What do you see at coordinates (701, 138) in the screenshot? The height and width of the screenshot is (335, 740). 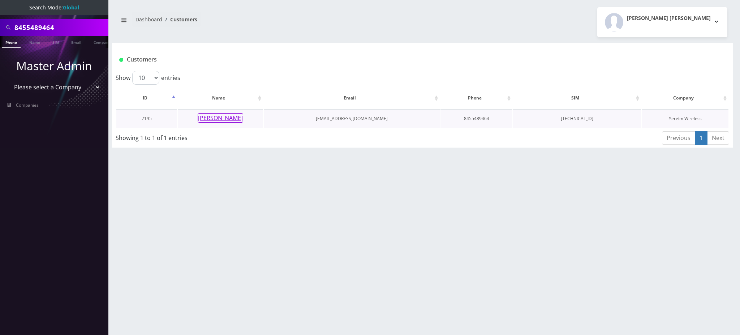 I see `a: 1` at bounding box center [701, 138].